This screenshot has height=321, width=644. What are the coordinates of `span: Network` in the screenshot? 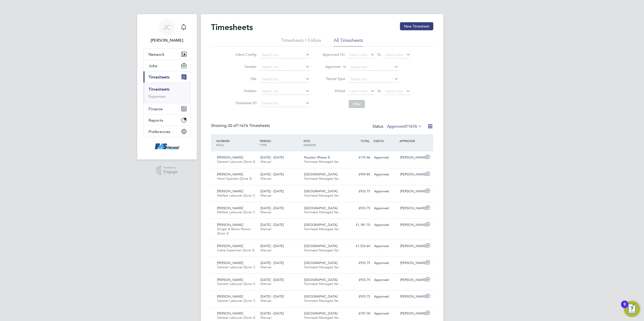 It's located at (156, 54).